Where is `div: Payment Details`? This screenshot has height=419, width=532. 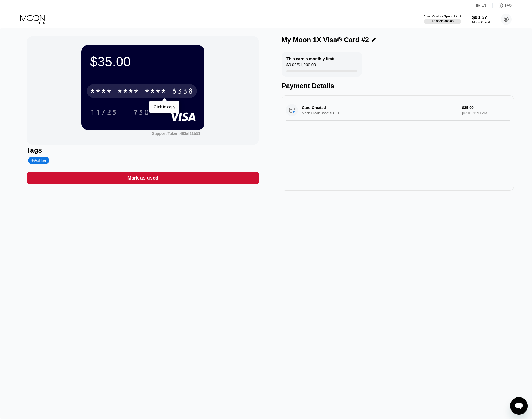 div: Payment Details is located at coordinates (398, 86).